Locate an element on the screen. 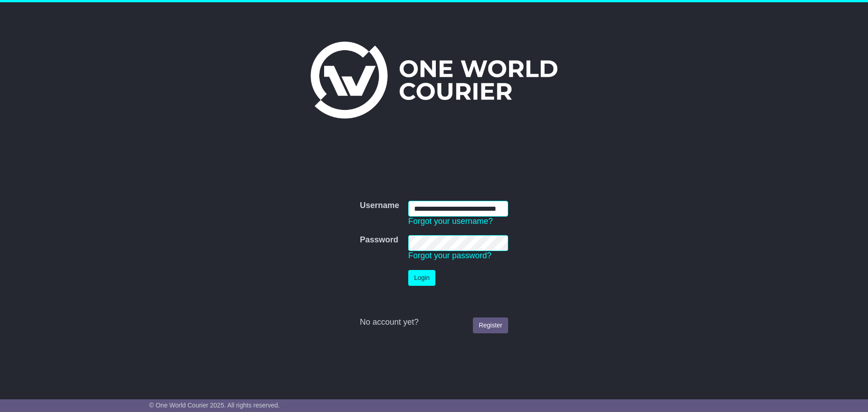 The height and width of the screenshot is (412, 868). a: Forgot your username? is located at coordinates (450, 221).